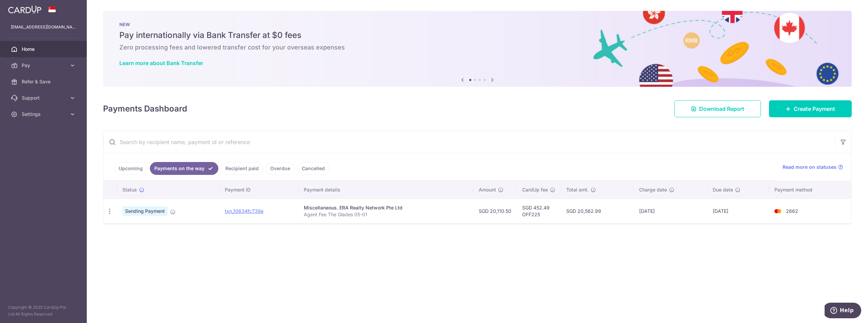 This screenshot has height=323, width=868. I want to click on p: NEW, so click(477, 25).